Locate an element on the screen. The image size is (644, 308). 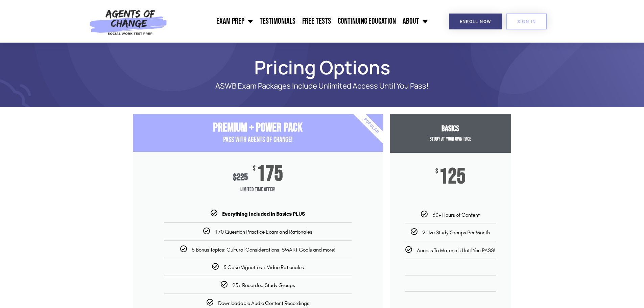
span: 5 Bonus Topics: Cultural Considerations, SMART Goals and more! is located at coordinates (263, 250).